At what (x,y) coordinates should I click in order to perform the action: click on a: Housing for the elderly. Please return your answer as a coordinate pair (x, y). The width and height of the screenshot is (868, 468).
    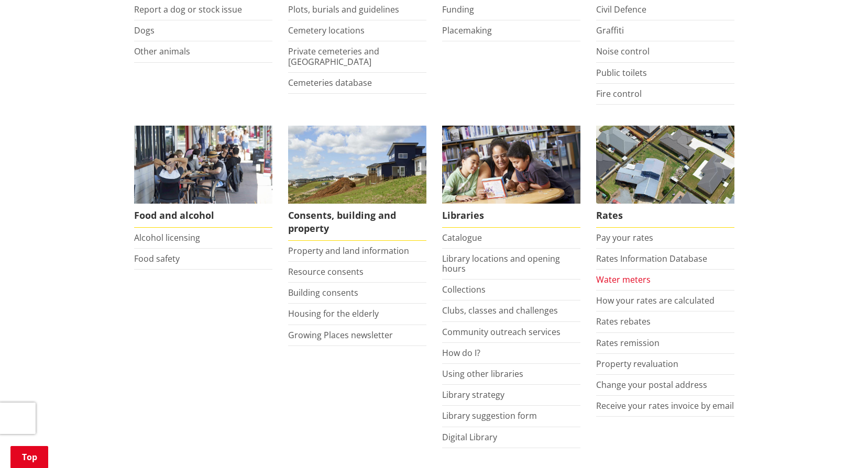
    Looking at the image, I should click on (333, 313).